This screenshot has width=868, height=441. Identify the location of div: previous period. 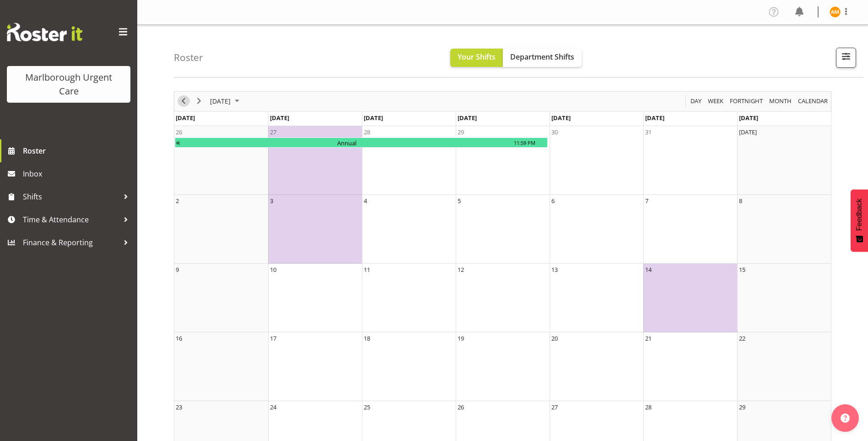
(184, 101).